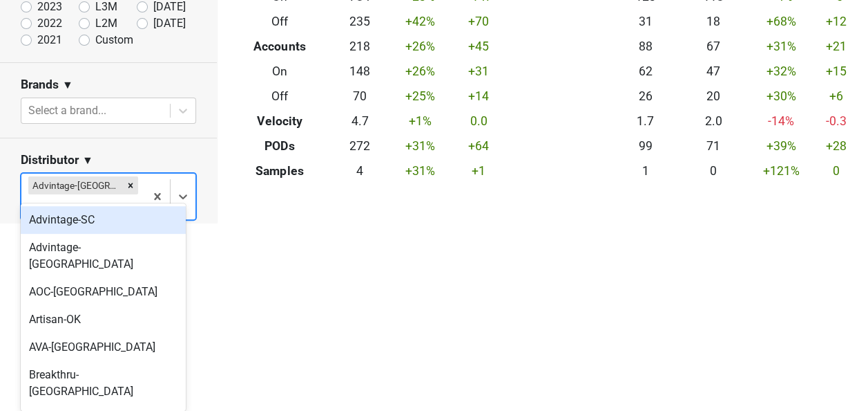  I want to click on td: 1.7, so click(646, 121).